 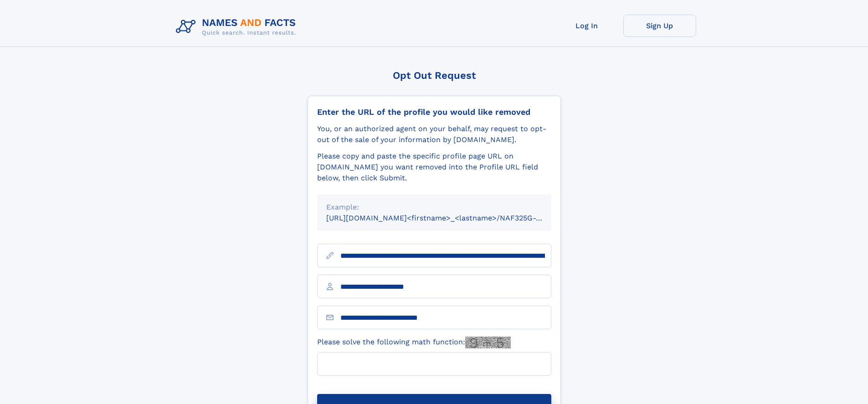 What do you see at coordinates (413, 342) in the screenshot?
I see `label: Please solve the following math function:` at bounding box center [413, 342].